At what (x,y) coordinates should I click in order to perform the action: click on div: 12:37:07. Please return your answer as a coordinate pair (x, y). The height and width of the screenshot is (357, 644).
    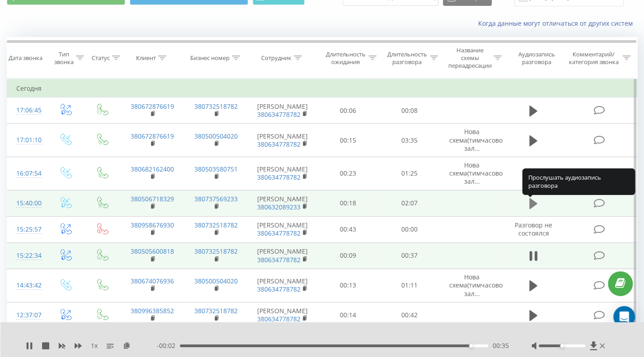
    Looking at the image, I should click on (27, 315).